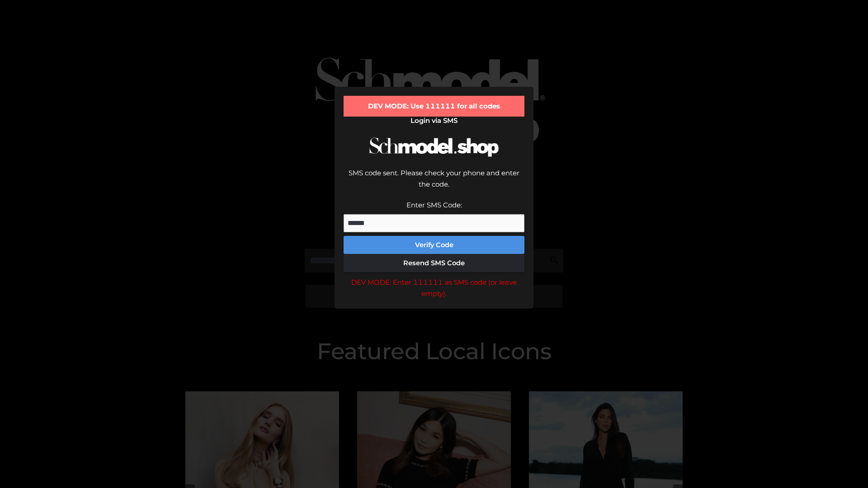  I want to click on div: SMS code sent. Please check your phone and enter the code., so click(434, 183).